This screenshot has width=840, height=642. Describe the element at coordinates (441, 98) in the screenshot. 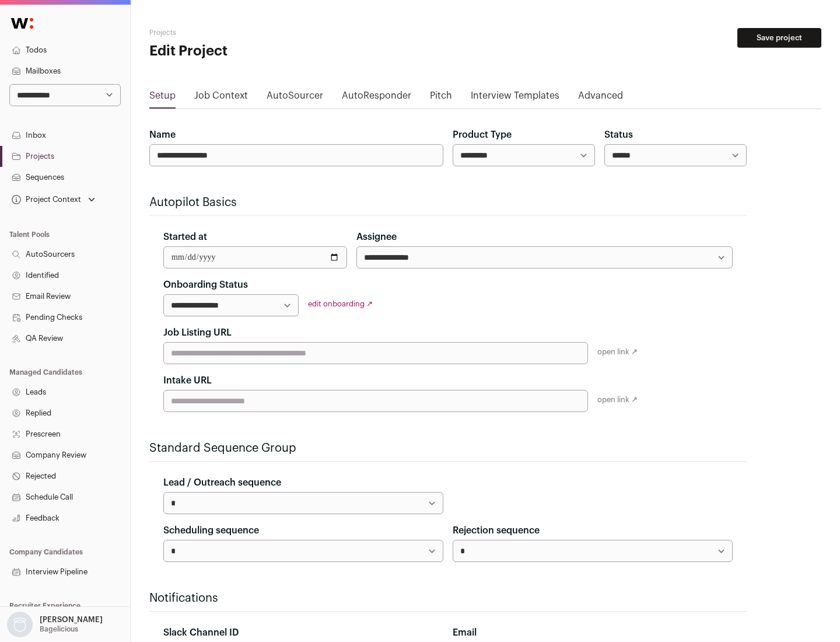

I see `a: Pitch` at that location.